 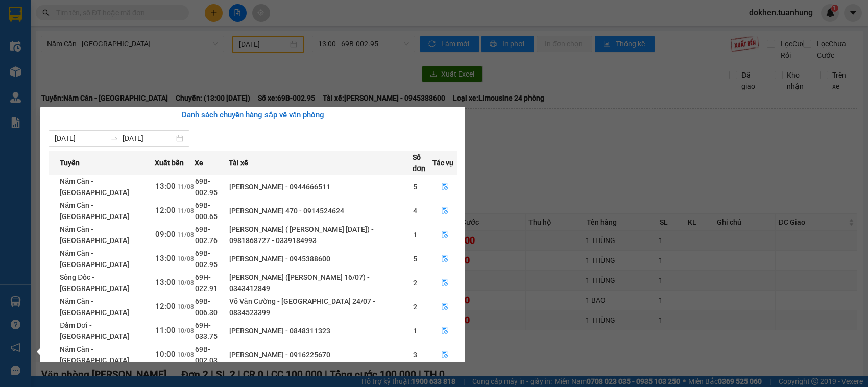 I want to click on span: Tuyến, so click(x=69, y=163).